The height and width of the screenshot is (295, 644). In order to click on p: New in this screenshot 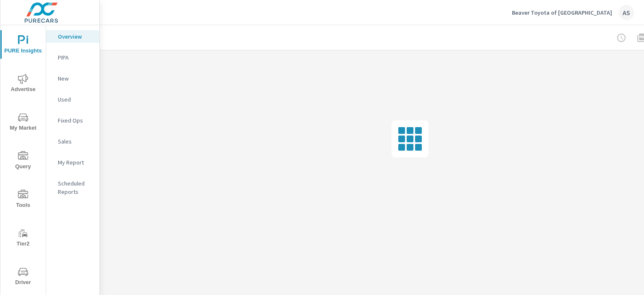, I will do `click(75, 79)`.